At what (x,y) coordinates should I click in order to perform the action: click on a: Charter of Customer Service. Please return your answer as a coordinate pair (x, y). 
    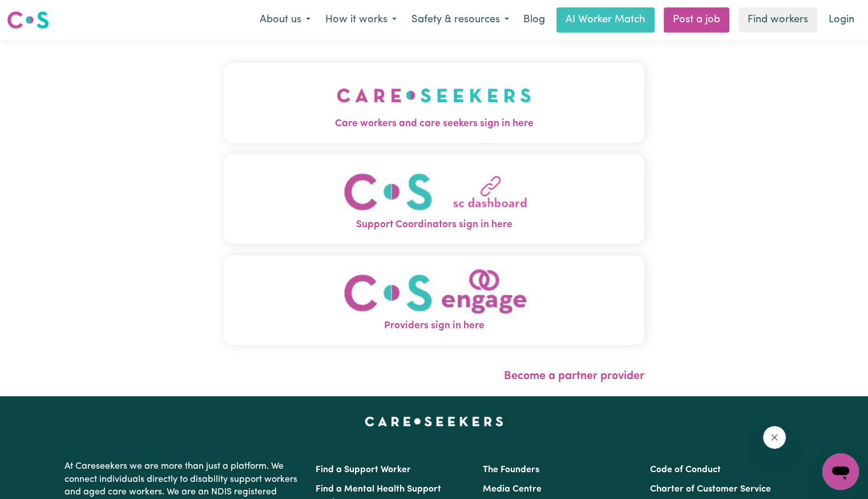
    Looking at the image, I should click on (711, 489).